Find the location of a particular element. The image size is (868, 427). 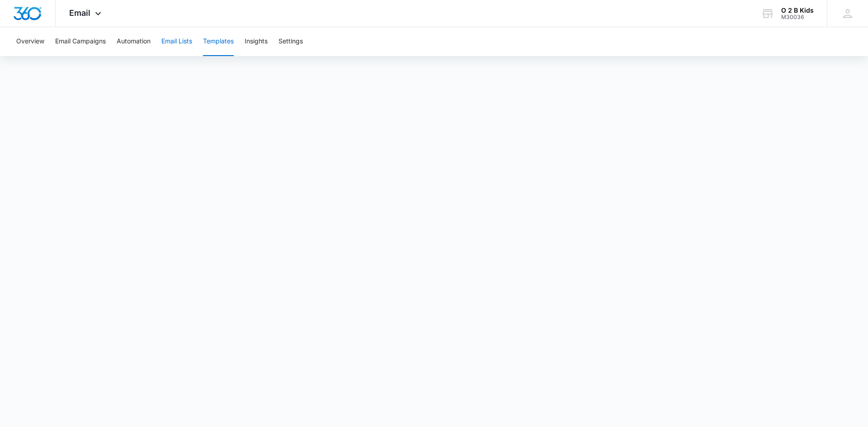

button: Settings is located at coordinates (291, 42).